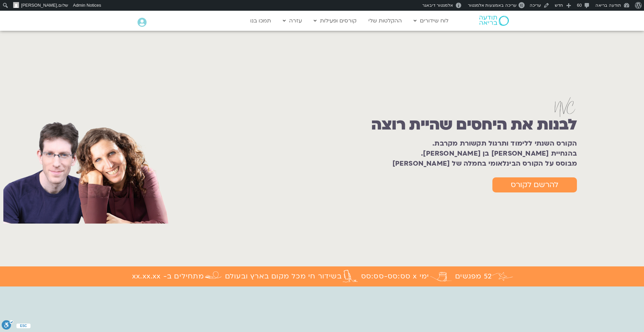  What do you see at coordinates (335, 21) in the screenshot?
I see `a: קורסים ופעילות` at bounding box center [335, 21].